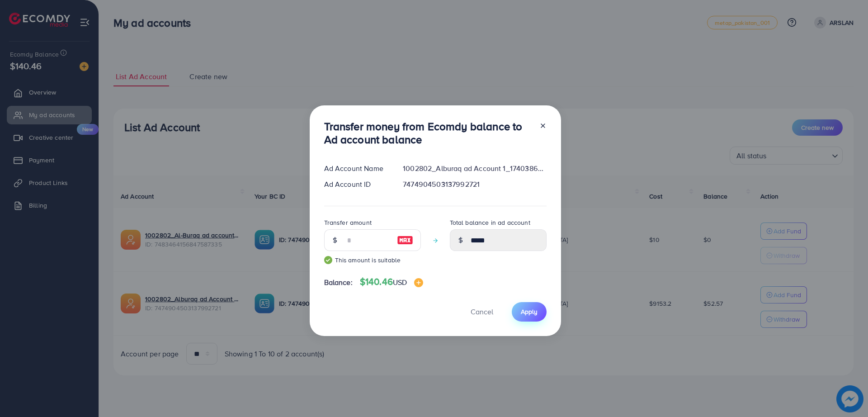 Image resolution: width=868 pixels, height=417 pixels. Describe the element at coordinates (428, 133) in the screenshot. I see `h3: Transfer money from Ecomdy balance to Ad account balance` at that location.